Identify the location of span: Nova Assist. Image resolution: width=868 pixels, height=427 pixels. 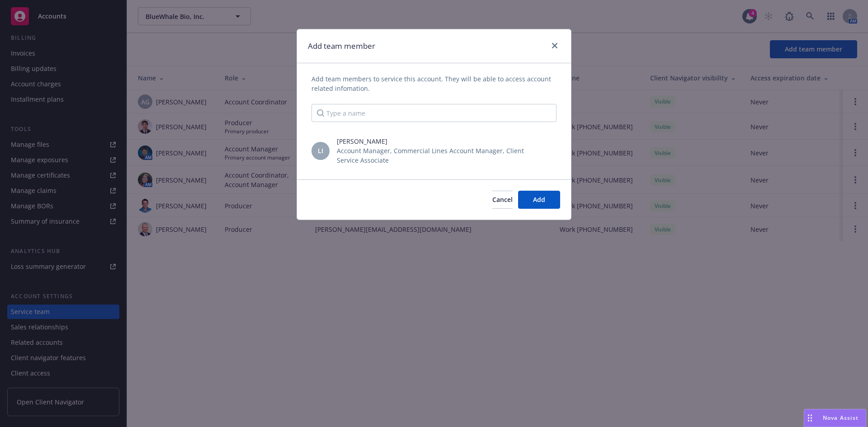
(840, 417).